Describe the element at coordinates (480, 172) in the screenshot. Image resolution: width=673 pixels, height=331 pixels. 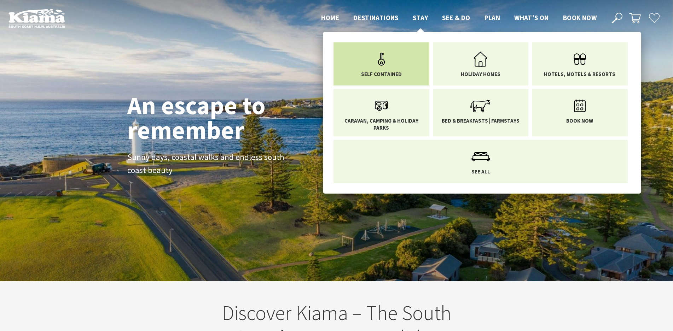
I see `span: See All` at that location.